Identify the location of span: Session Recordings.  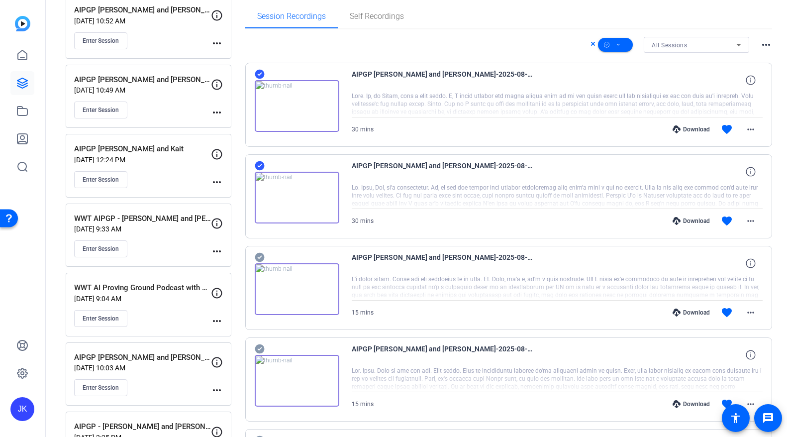
(291, 16).